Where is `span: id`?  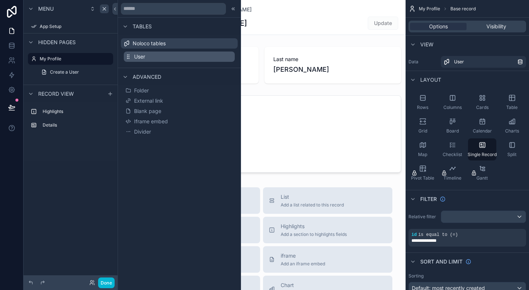
span: id is located at coordinates (414, 235).